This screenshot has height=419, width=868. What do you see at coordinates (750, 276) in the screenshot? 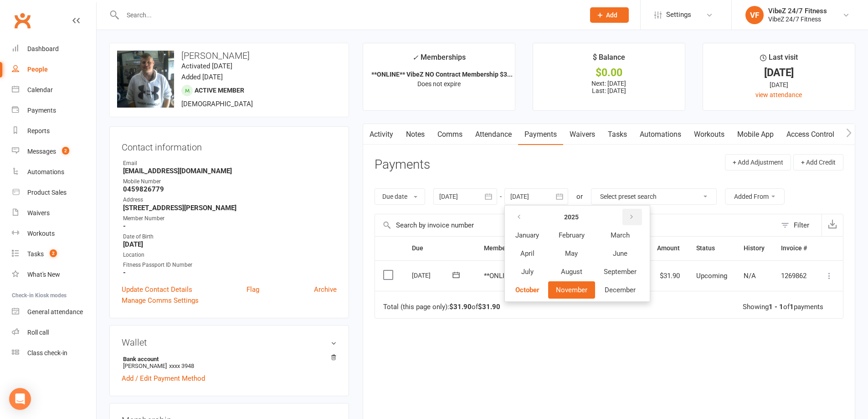
I see `span: N/A` at bounding box center [750, 276].